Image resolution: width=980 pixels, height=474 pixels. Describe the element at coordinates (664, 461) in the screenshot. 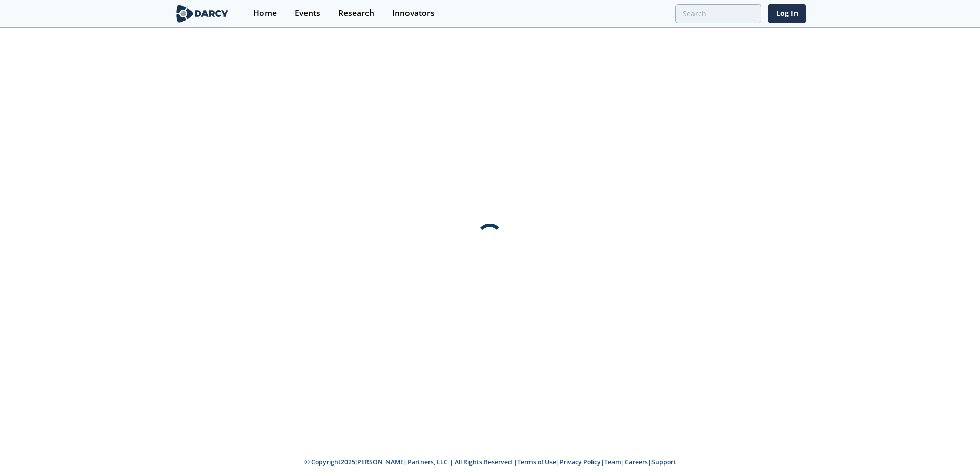

I see `a: Support` at that location.